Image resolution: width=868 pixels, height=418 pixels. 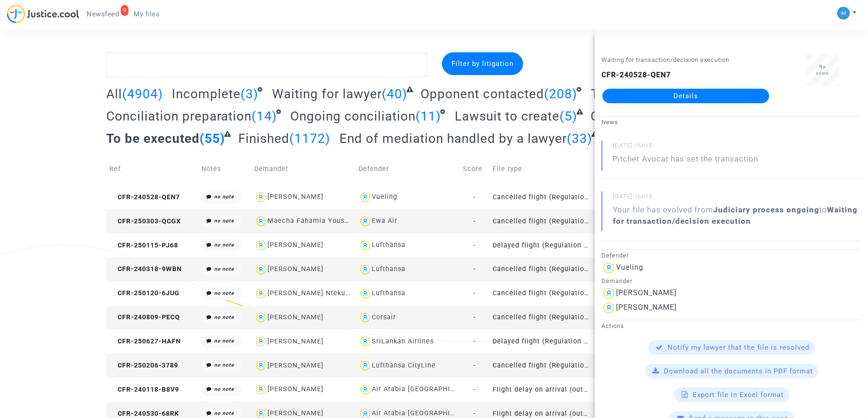 What do you see at coordinates (843, 13) in the screenshot?
I see `img: a105443982b9e25553e3eed4c9f672e7` at bounding box center [843, 13].